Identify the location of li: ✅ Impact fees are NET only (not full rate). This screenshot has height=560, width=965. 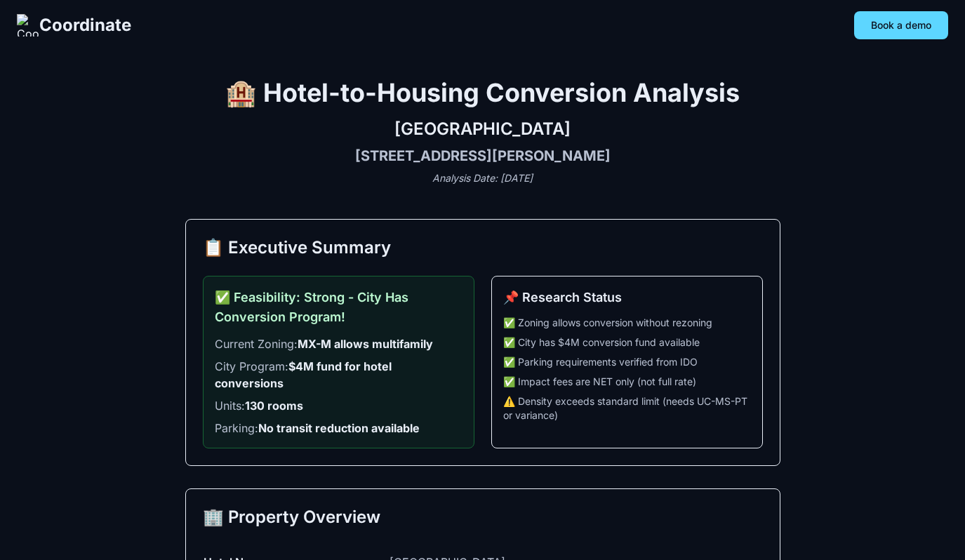
(627, 382).